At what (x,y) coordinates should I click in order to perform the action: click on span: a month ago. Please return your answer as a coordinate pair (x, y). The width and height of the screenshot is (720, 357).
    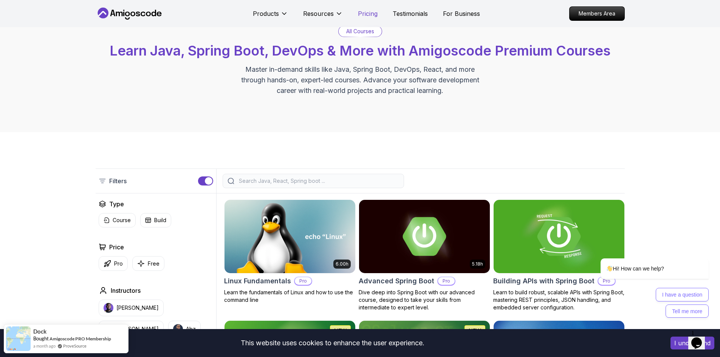
    Looking at the image, I should click on (44, 346).